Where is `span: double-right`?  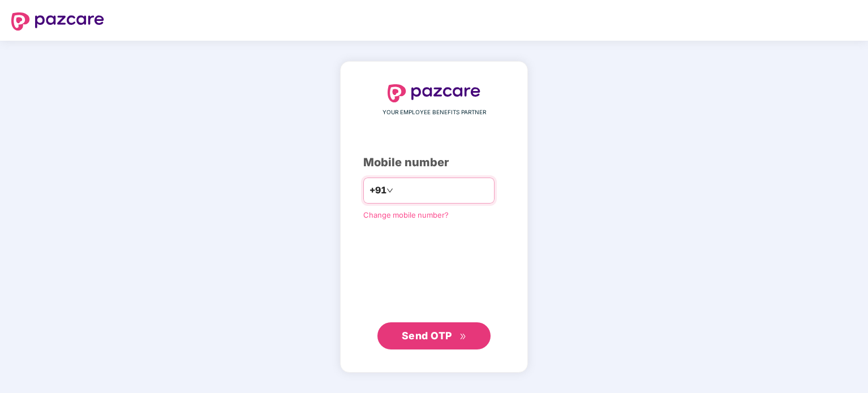 span: double-right is located at coordinates (462, 337).